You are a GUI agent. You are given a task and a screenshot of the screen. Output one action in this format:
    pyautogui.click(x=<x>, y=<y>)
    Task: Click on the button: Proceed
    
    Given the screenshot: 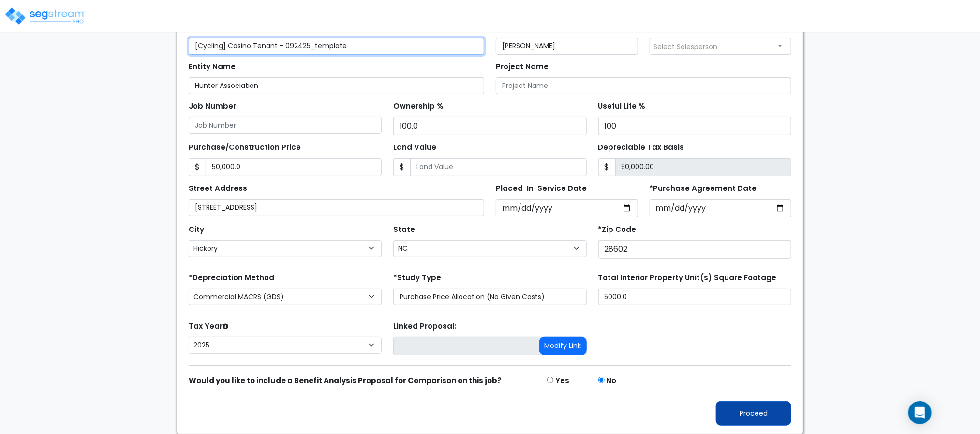 What is the action you would take?
    pyautogui.click(x=753, y=413)
    